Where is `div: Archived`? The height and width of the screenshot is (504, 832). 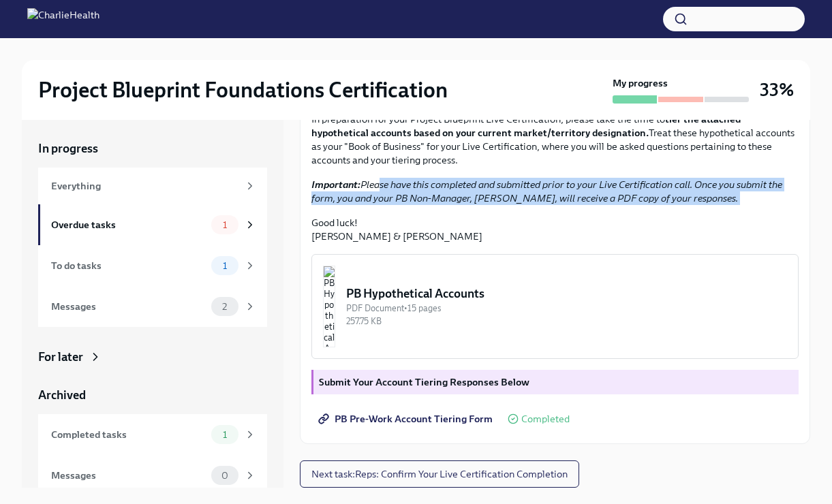 div: Archived is located at coordinates (152, 395).